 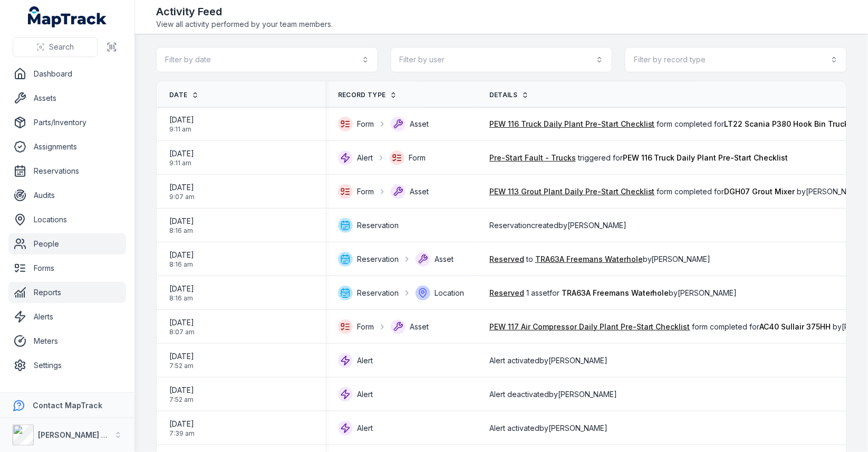 I want to click on a: MapTrack, so click(x=67, y=17).